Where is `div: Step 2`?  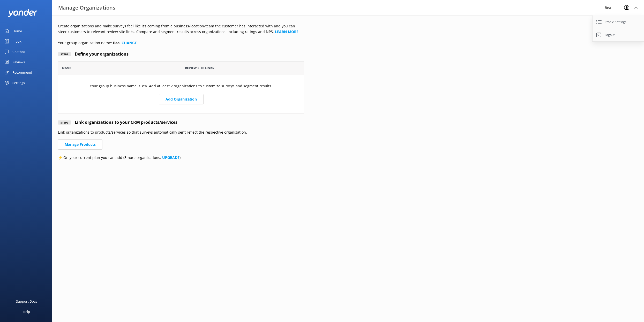
div: Step 2 is located at coordinates (64, 122).